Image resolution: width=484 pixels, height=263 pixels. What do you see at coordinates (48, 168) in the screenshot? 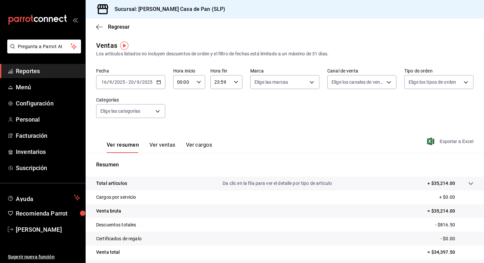
I see `span: Suscripción` at bounding box center [48, 168].